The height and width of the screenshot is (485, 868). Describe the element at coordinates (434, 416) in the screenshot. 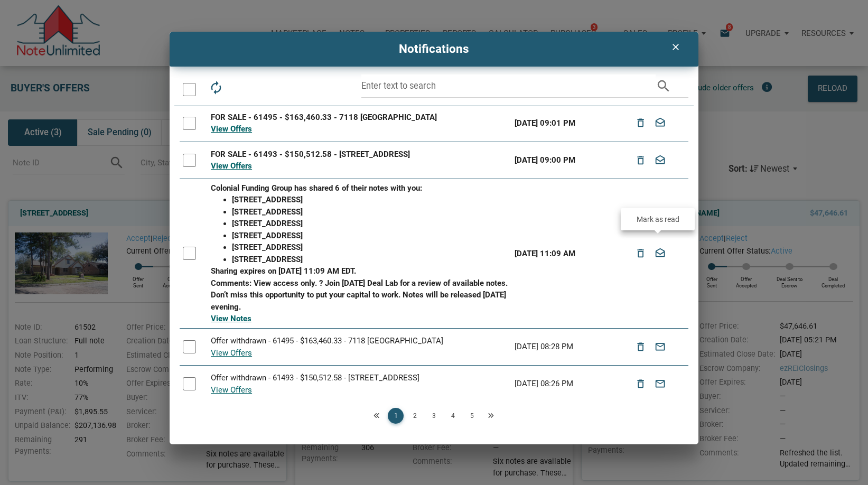

I see `a: 3` at that location.